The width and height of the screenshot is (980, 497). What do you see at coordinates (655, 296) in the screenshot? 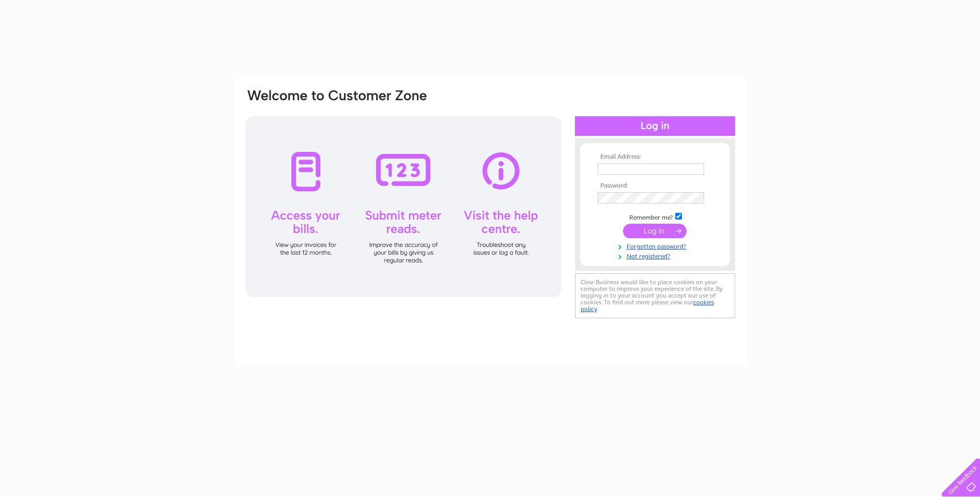
I see `div: Clear Business would like to place cookies on your computer to improve your experience of the sit...` at bounding box center [655, 296].